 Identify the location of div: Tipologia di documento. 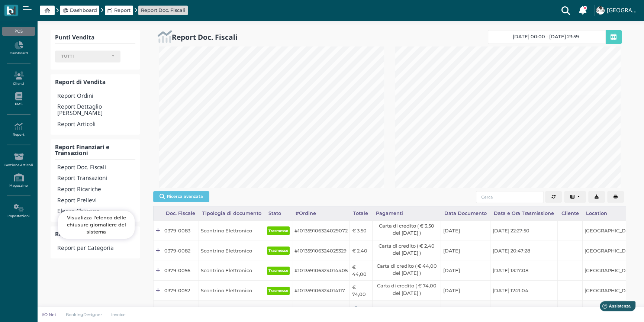
(231, 213).